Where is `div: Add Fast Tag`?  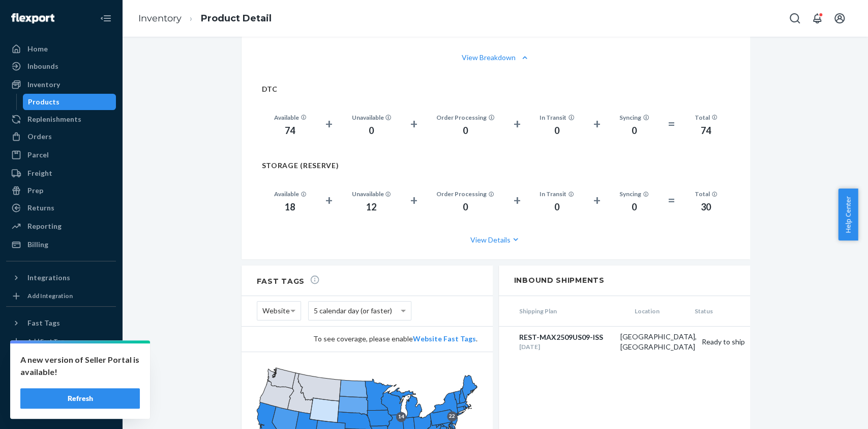 div: Add Fast Tag is located at coordinates (46, 341).